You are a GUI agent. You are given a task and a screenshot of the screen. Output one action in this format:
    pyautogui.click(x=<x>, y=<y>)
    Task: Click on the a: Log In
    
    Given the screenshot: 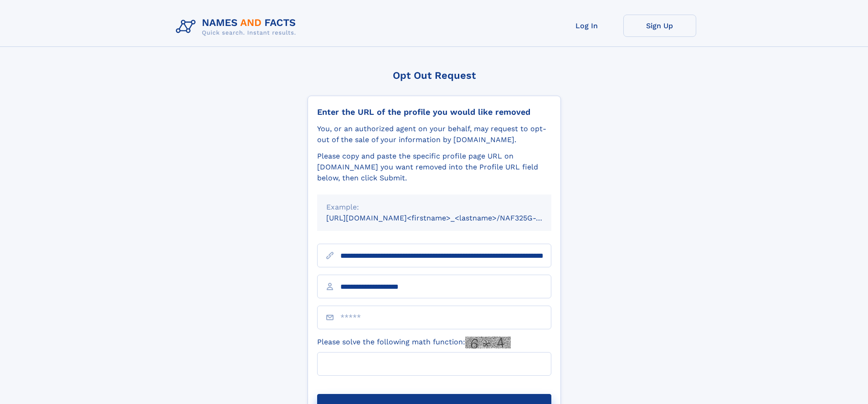 What is the action you would take?
    pyautogui.click(x=587, y=26)
    